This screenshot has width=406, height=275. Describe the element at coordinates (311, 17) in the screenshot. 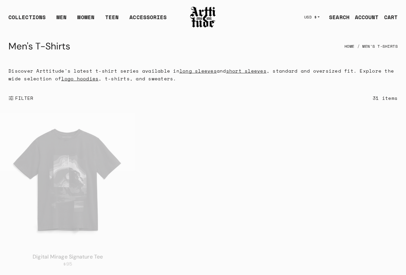

I see `span: USD $` at that location.